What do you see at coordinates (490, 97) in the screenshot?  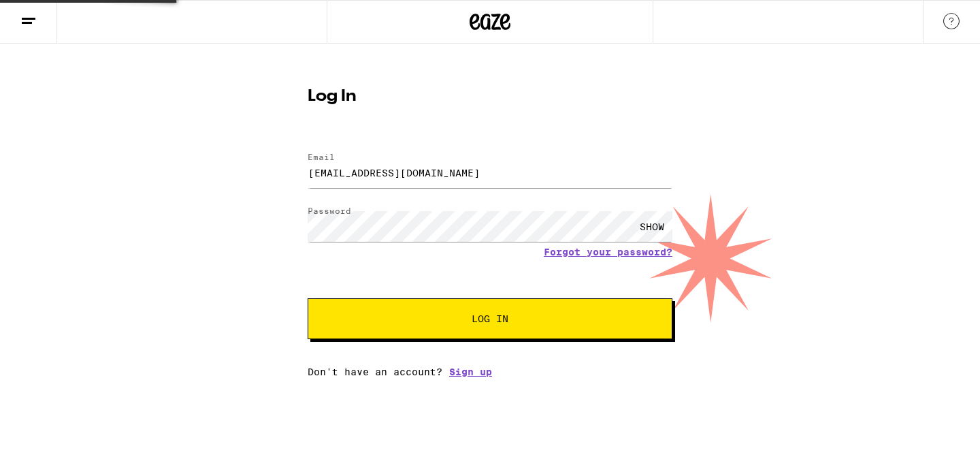 I see `h1: Log In` at bounding box center [490, 97].